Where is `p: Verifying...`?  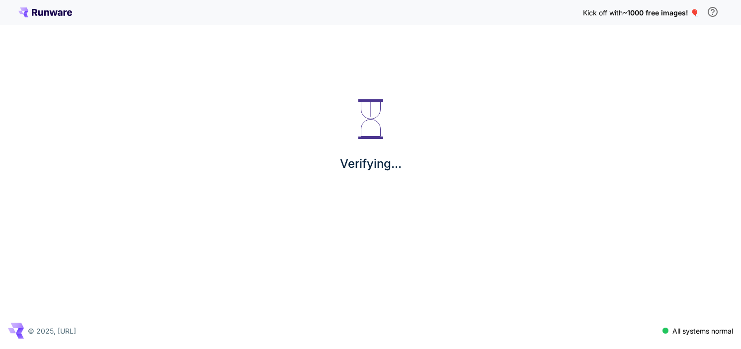
p: Verifying... is located at coordinates (371, 164).